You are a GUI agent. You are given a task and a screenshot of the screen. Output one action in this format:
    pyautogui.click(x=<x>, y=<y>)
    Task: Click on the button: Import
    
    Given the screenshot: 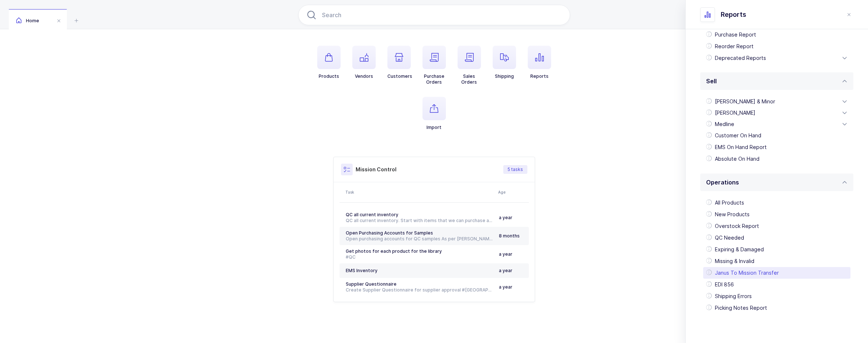 What is the action you would take?
    pyautogui.click(x=434, y=114)
    